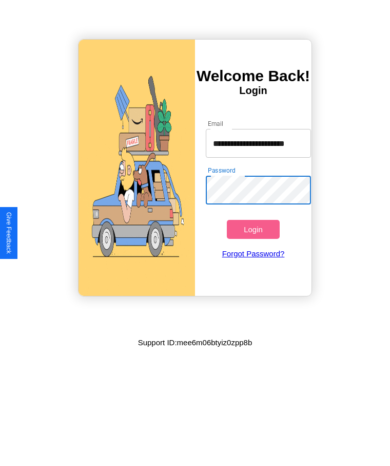  What do you see at coordinates (253, 229) in the screenshot?
I see `button: Login` at bounding box center [253, 229].